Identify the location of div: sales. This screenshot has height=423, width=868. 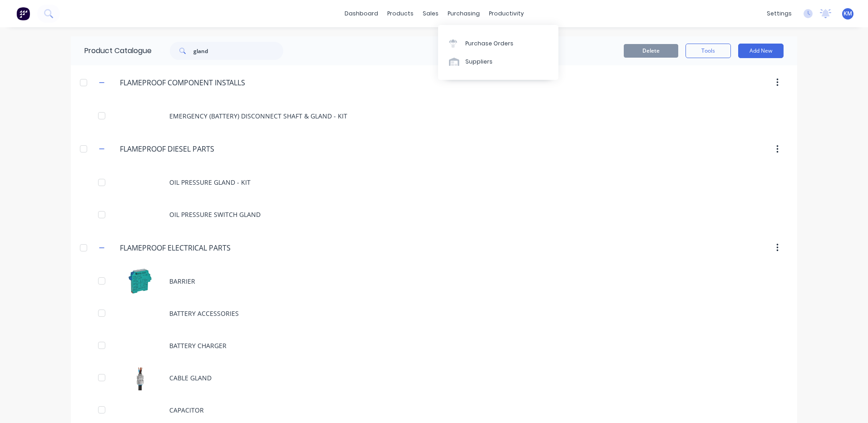
(431, 14).